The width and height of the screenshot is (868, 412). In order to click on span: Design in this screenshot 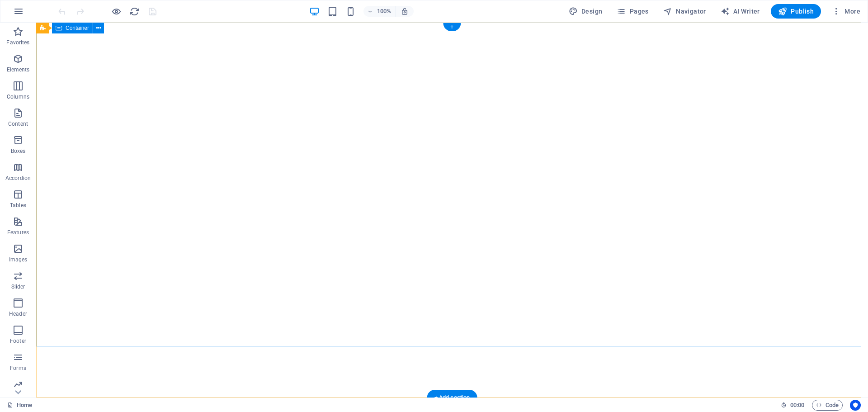, I will do `click(585, 11)`.